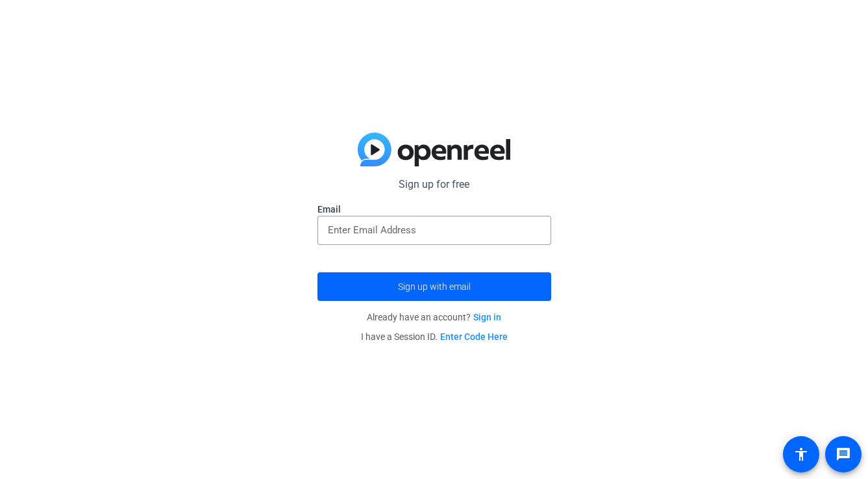 The height and width of the screenshot is (479, 868). Describe the element at coordinates (434, 149) in the screenshot. I see `img: blue-gradient.svg` at that location.